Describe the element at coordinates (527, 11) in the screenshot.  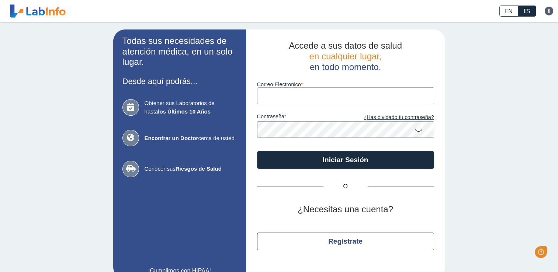
I see `a: ES` at that location.